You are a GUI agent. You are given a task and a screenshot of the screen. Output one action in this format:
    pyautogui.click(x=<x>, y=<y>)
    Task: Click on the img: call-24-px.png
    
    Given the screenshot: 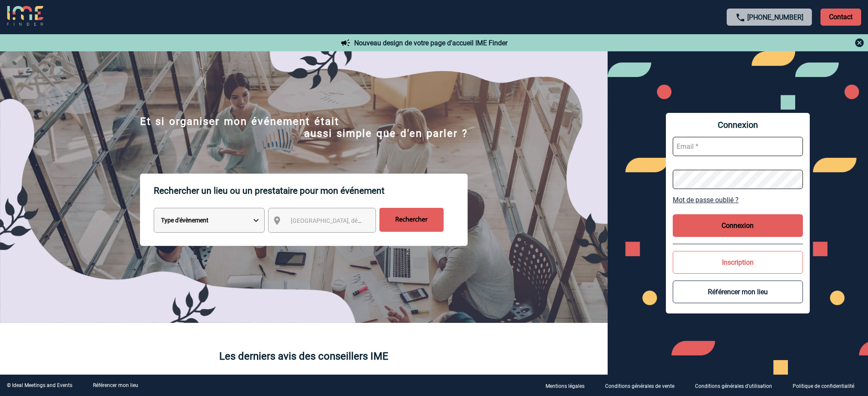 What is the action you would take?
    pyautogui.click(x=741, y=17)
    